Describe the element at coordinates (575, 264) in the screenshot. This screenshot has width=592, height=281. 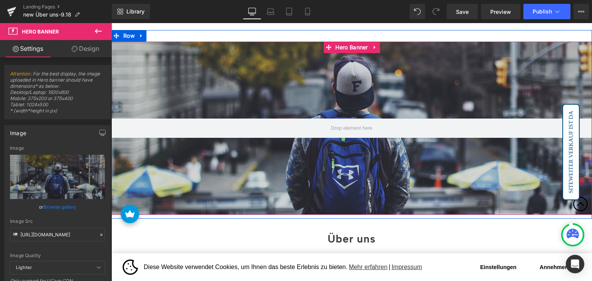
I see `div: Open Intercom Messenger` at that location.